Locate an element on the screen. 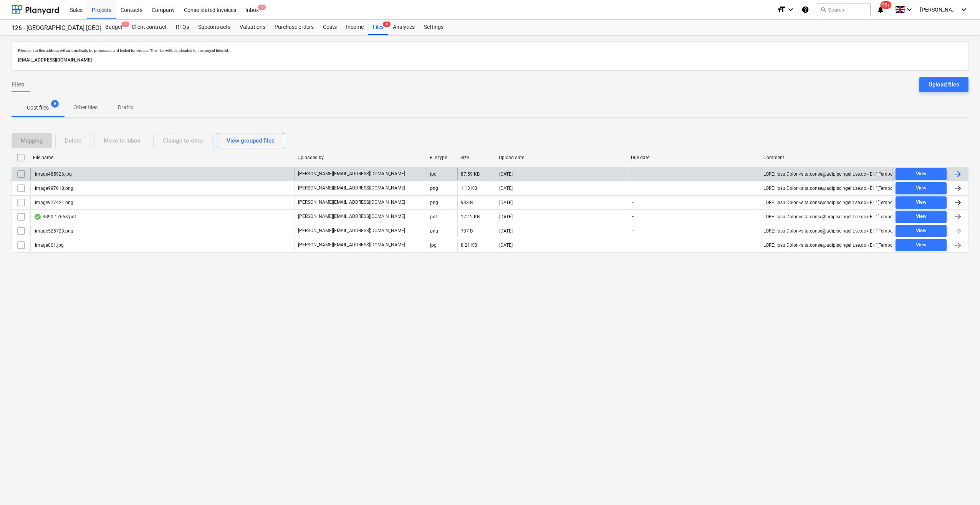 This screenshot has width=980, height=505. div: Income is located at coordinates (355, 28).